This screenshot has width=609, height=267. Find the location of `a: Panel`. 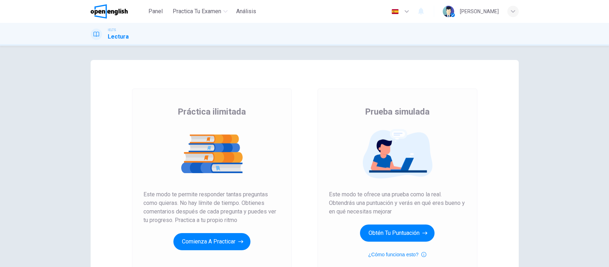

a: Panel is located at coordinates (156, 11).